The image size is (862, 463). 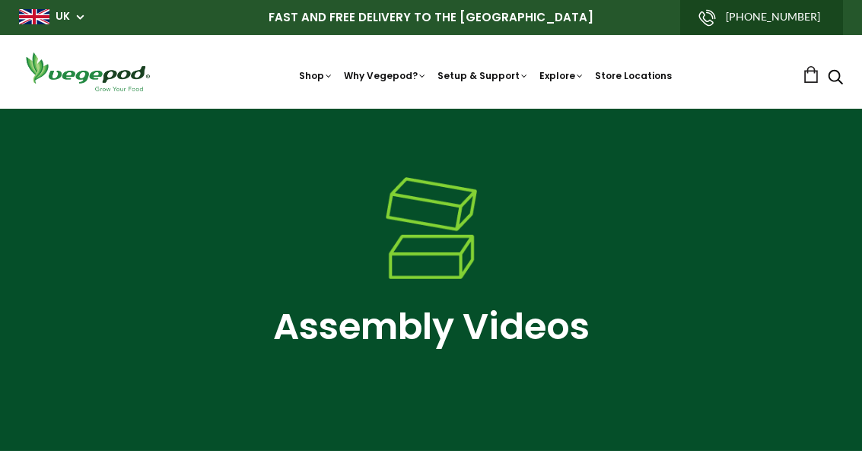 What do you see at coordinates (385, 75) in the screenshot?
I see `a: Why Vegepod?` at bounding box center [385, 75].